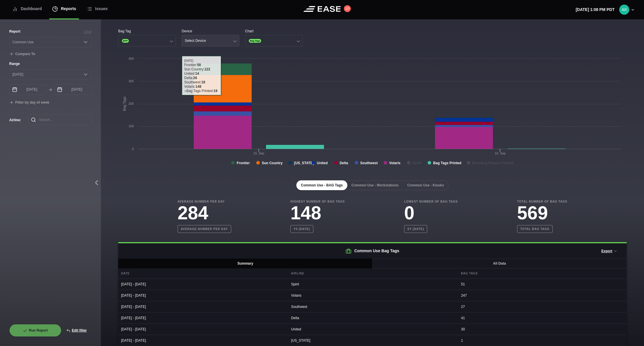  I want to click on button: All Data, so click(499, 264).